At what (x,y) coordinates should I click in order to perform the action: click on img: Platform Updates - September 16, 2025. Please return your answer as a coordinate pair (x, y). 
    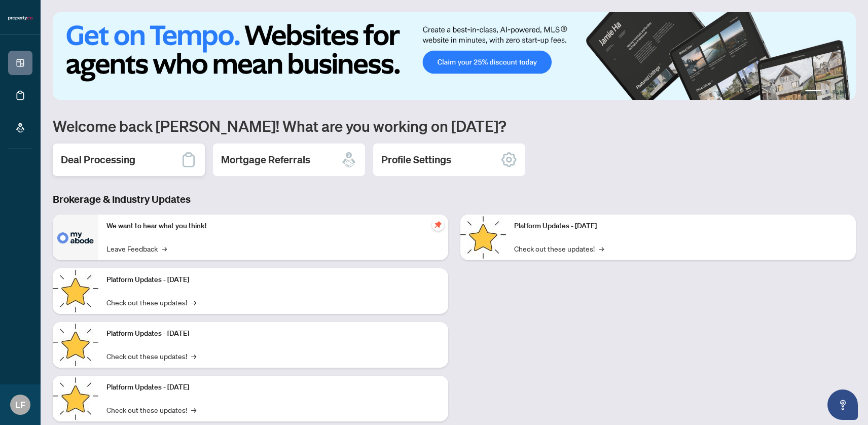
    Looking at the image, I should click on (75, 291).